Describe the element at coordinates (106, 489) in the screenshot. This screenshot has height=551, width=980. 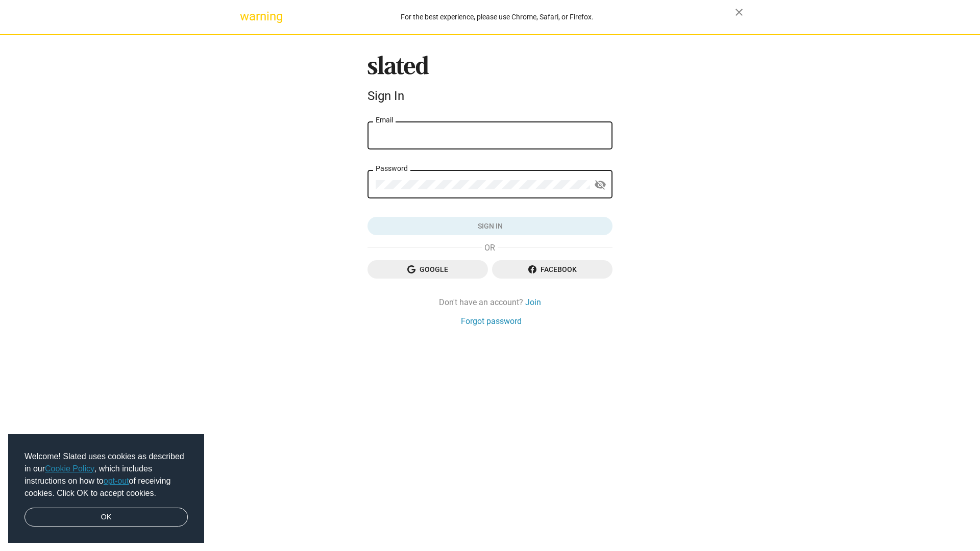
I see `div: cookieconsent` at that location.